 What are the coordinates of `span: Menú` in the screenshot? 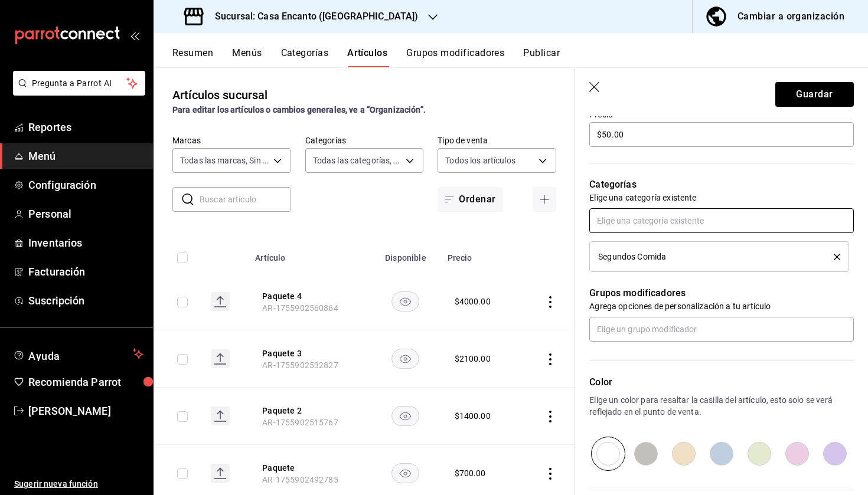 It's located at (86, 156).